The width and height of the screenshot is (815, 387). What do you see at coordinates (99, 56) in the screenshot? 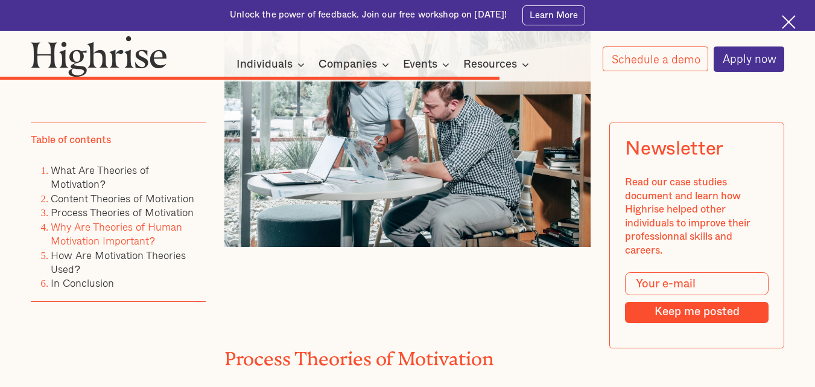
I see `img: Highrise logo` at bounding box center [99, 56].